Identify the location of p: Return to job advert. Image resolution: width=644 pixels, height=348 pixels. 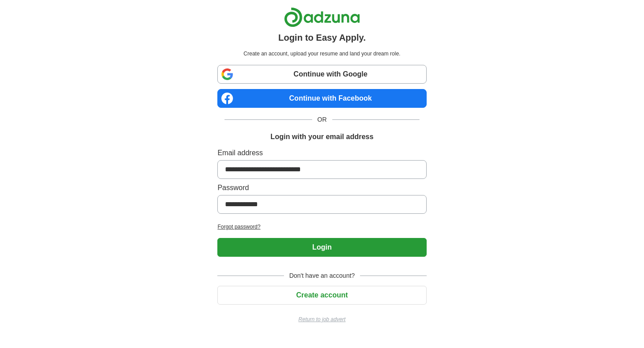
(322, 320).